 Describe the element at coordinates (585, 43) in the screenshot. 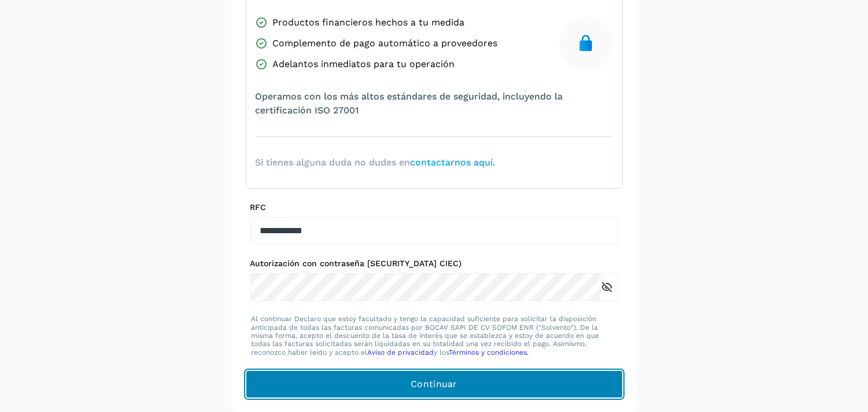

I see `img: secure` at that location.